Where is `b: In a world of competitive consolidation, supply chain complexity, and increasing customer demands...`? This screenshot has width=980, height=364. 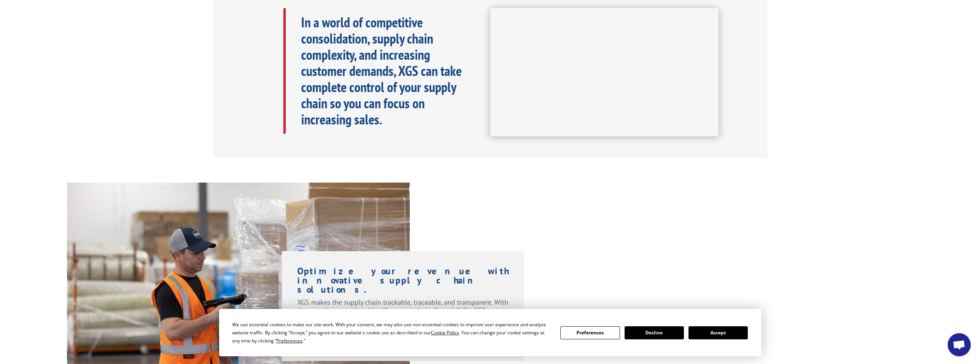 b: In a world of competitive consolidation, supply chain complexity, and increasing customer demands... is located at coordinates (381, 71).